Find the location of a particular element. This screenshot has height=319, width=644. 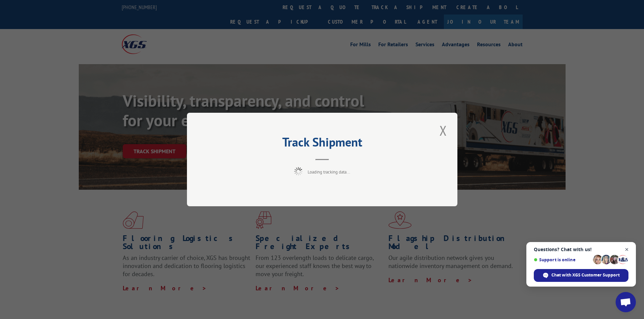

button: Close modal is located at coordinates (443, 130).